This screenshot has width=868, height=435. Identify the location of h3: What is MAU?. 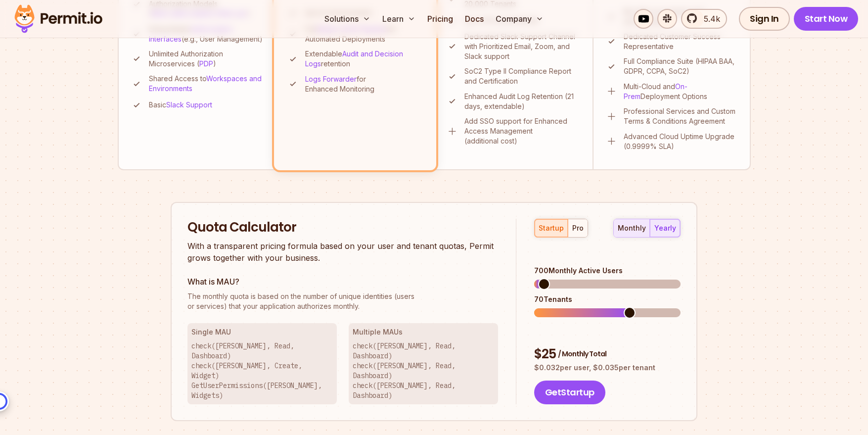
(343, 281).